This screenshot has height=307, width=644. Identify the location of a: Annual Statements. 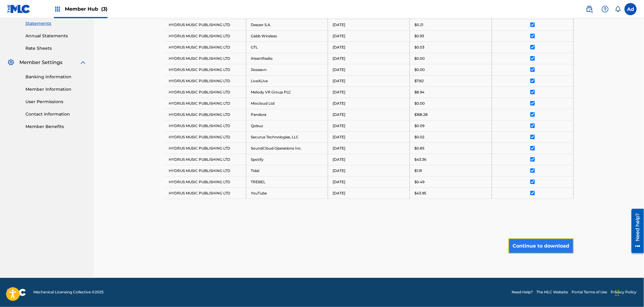
(56, 36).